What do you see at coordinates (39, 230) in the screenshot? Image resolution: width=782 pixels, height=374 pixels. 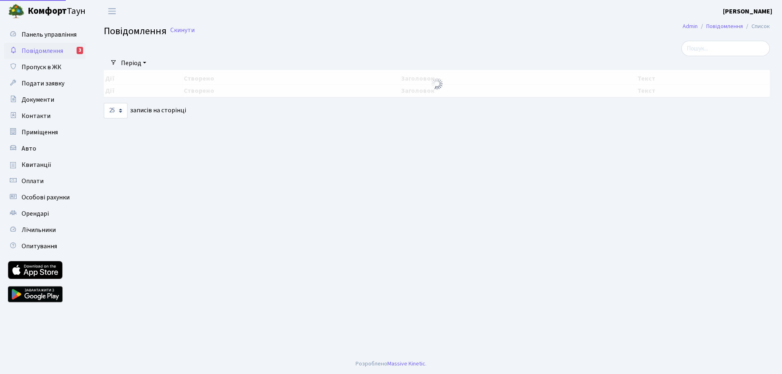 I see `span: Лічильники` at bounding box center [39, 230].